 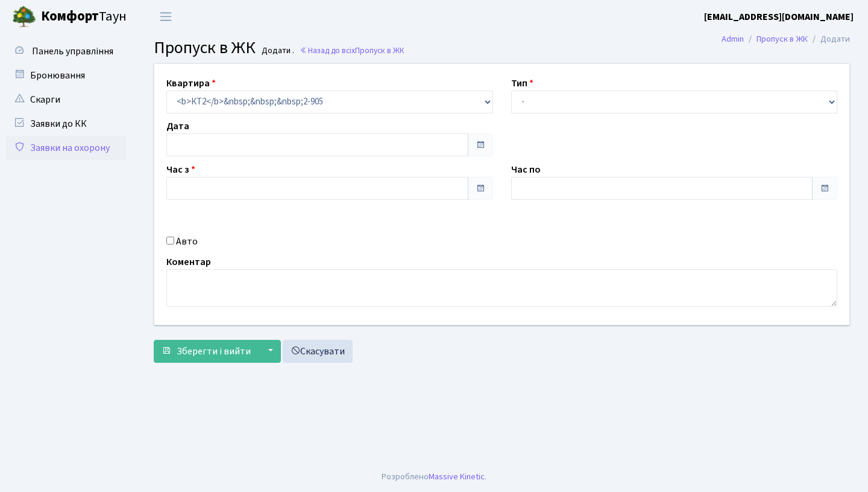 I want to click on span: Панель управління, so click(x=72, y=52).